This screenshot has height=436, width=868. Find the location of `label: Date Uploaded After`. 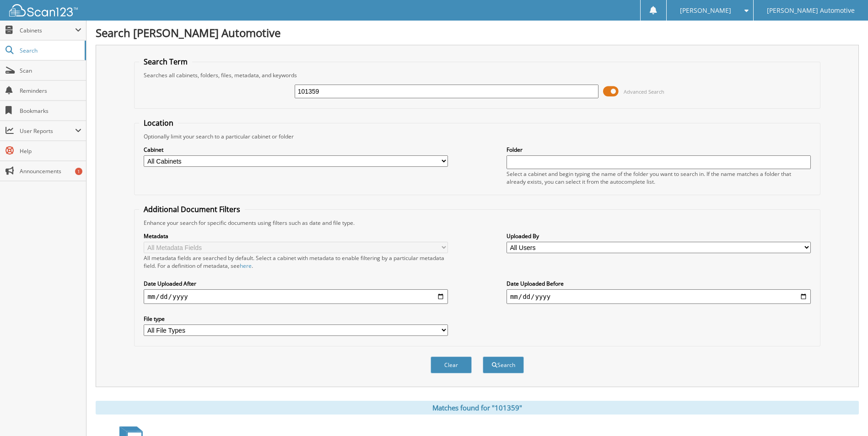

label: Date Uploaded After is located at coordinates (296, 284).